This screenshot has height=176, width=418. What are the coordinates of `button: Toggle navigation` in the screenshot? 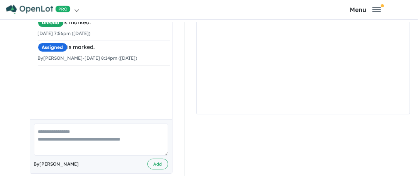 It's located at (365, 9).